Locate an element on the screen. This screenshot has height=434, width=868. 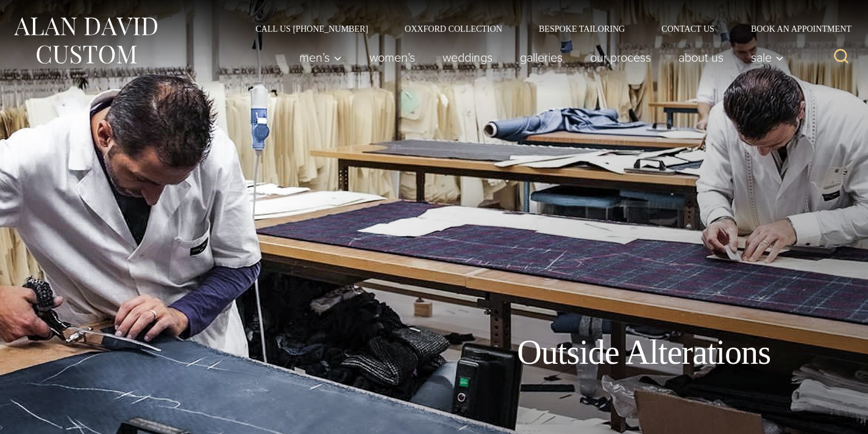
a: Galleries is located at coordinates (541, 58).